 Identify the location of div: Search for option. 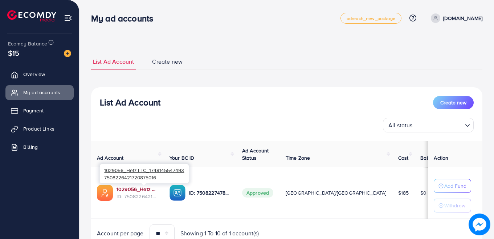
(428, 125).